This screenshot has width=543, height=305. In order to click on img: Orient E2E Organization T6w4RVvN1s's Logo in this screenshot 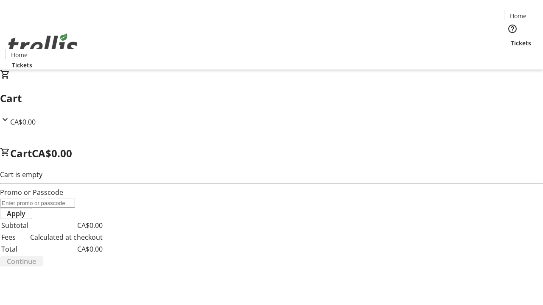, I will do `click(43, 45)`.